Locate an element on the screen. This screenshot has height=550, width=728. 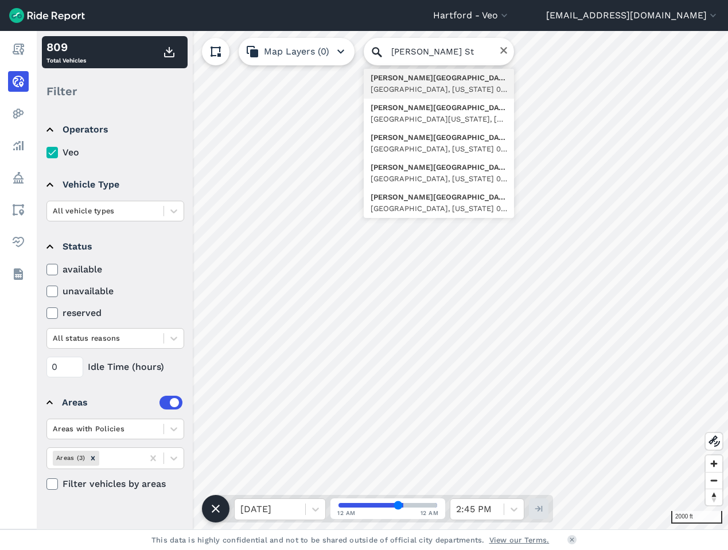
button: Hartford - Veo is located at coordinates (472, 15).